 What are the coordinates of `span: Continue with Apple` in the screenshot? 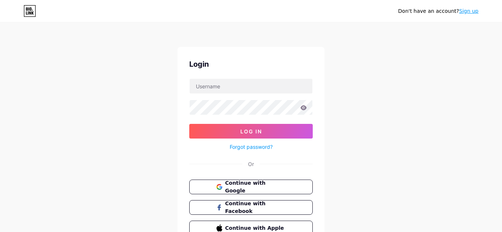 It's located at (255, 228).